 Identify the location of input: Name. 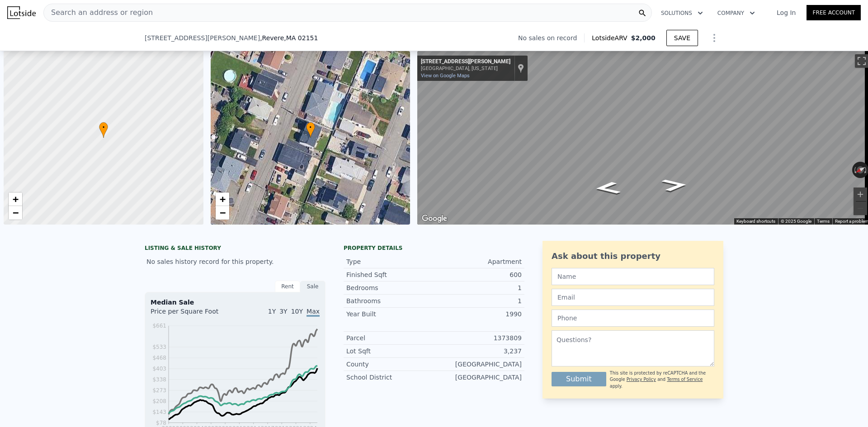
(633, 277).